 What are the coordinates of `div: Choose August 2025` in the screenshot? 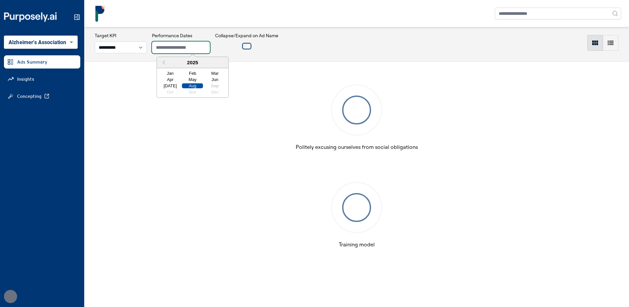 It's located at (192, 86).